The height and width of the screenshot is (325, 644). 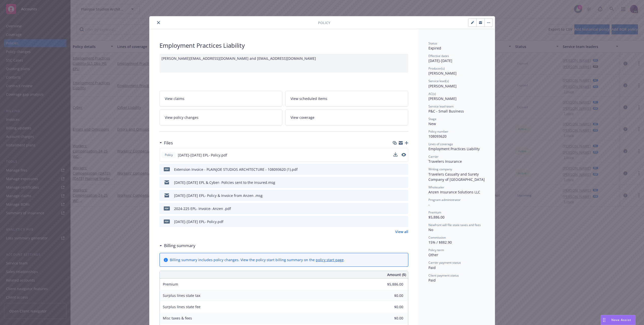 I want to click on span: Surplus lines state tax, so click(x=182, y=296).